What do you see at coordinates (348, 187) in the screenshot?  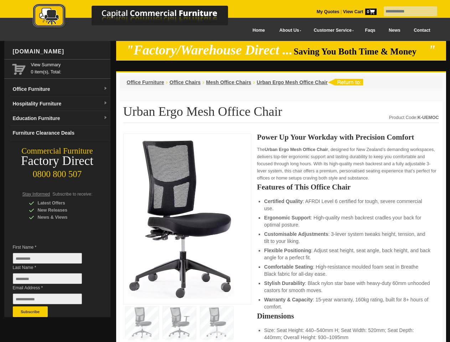 I see `h2: Features of This Office Chair` at bounding box center [348, 187].